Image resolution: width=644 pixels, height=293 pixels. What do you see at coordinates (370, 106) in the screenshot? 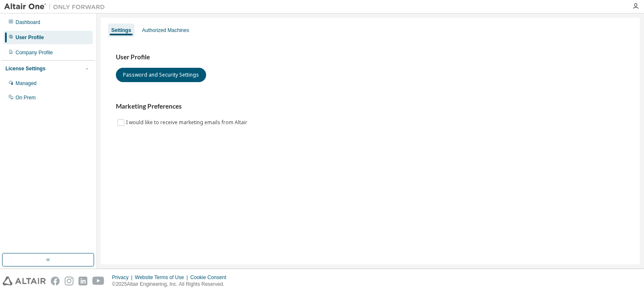
I see `h3: Marketing Preferences` at bounding box center [370, 106].